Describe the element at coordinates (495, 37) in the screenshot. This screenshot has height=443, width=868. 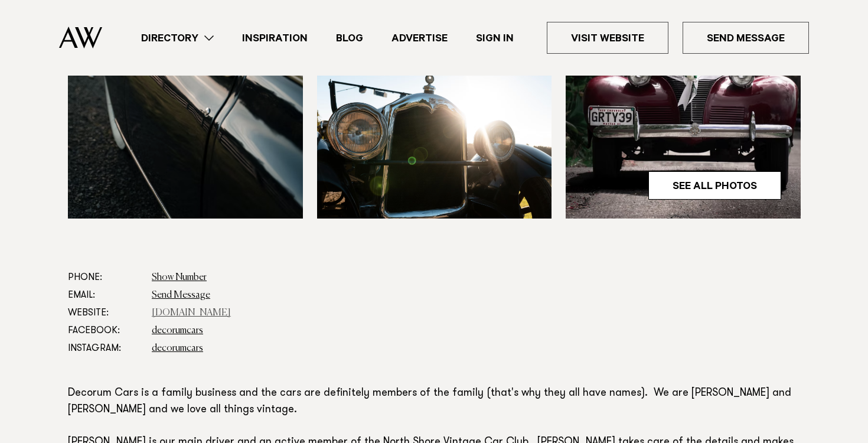
I see `a: Sign In` at that location.